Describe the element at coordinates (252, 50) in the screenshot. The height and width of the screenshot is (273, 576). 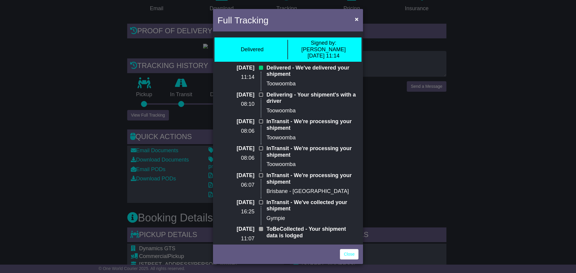
I see `div: Delivered` at that location.